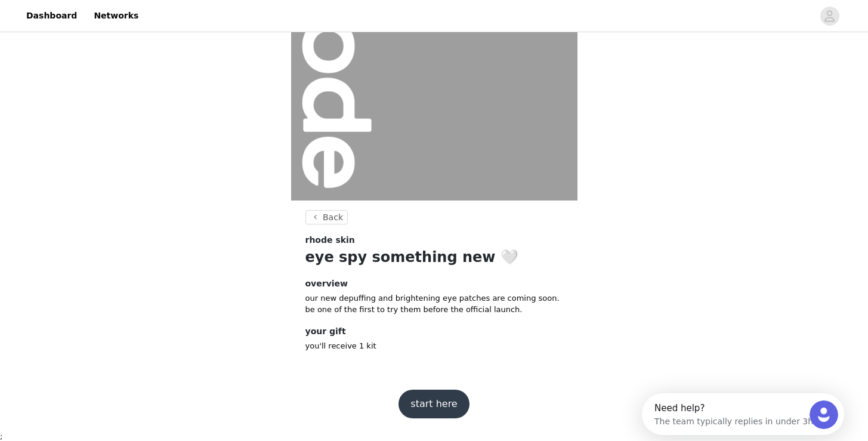 This screenshot has height=441, width=868. I want to click on button: Back, so click(327, 217).